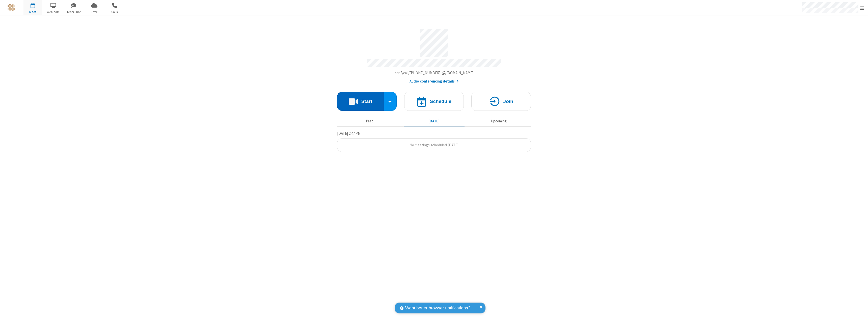 The image size is (868, 322). What do you see at coordinates (73, 12) in the screenshot?
I see `span: Team Chat` at bounding box center [73, 12].